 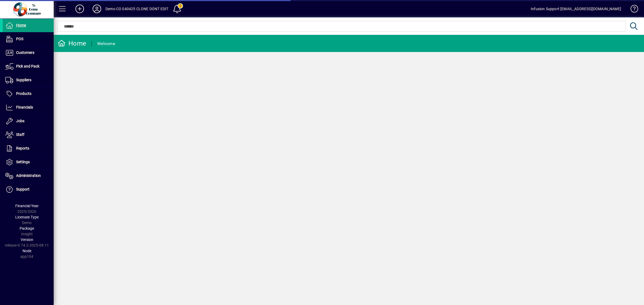 What do you see at coordinates (28, 94) in the screenshot?
I see `a: Products` at bounding box center [28, 94].